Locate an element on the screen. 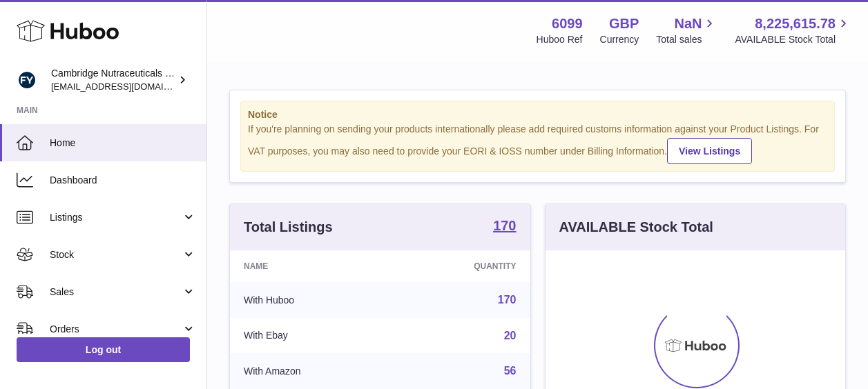 The image size is (868, 389). span: AVAILABLE Stock Total is located at coordinates (793, 40).